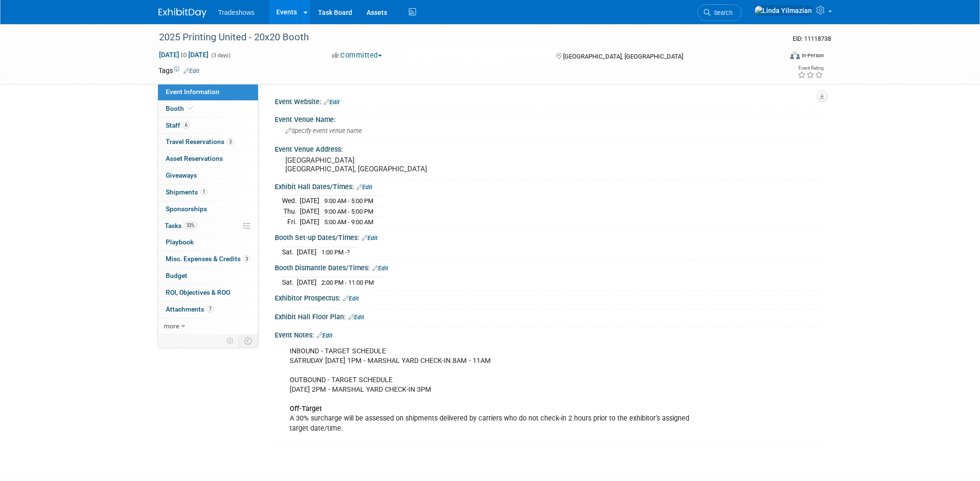  I want to click on span: Giveaways, so click(181, 175).